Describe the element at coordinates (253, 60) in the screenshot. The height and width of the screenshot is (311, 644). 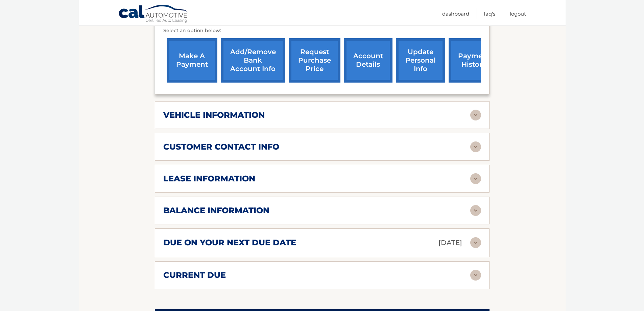
I see `a: Add/Remove bank account info` at that location.